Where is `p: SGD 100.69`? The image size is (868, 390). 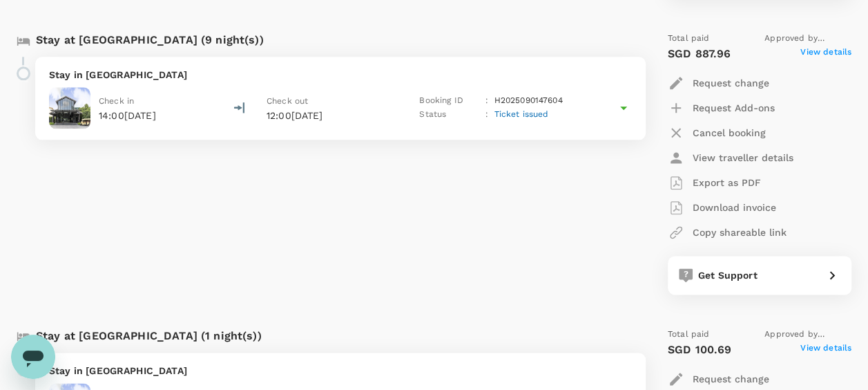 p: SGD 100.69 is located at coordinates (699, 350).